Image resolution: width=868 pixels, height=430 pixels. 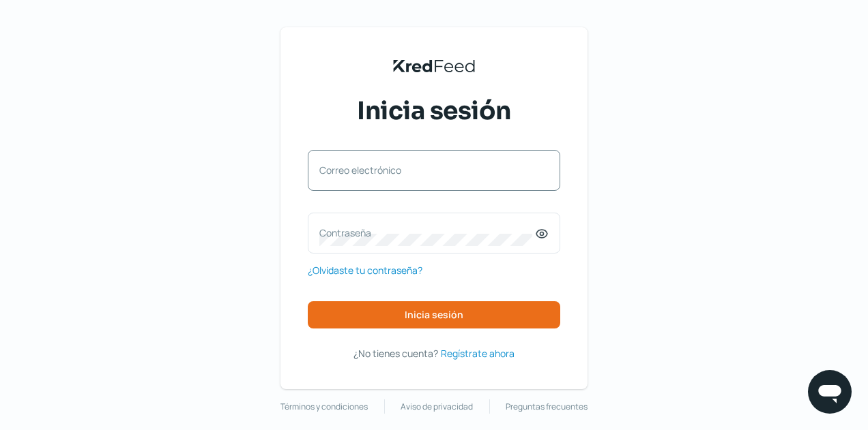 What do you see at coordinates (437, 407) in the screenshot?
I see `a: Aviso de privacidad` at bounding box center [437, 407].